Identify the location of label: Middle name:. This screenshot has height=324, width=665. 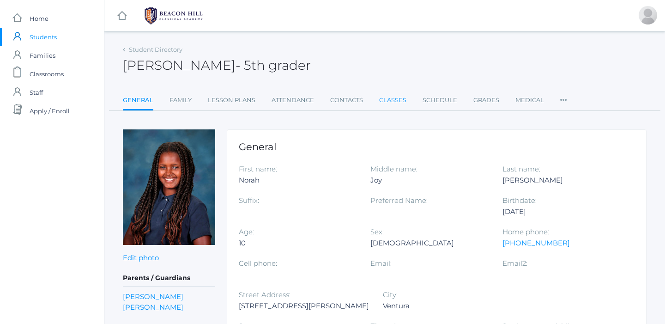
(394, 169).